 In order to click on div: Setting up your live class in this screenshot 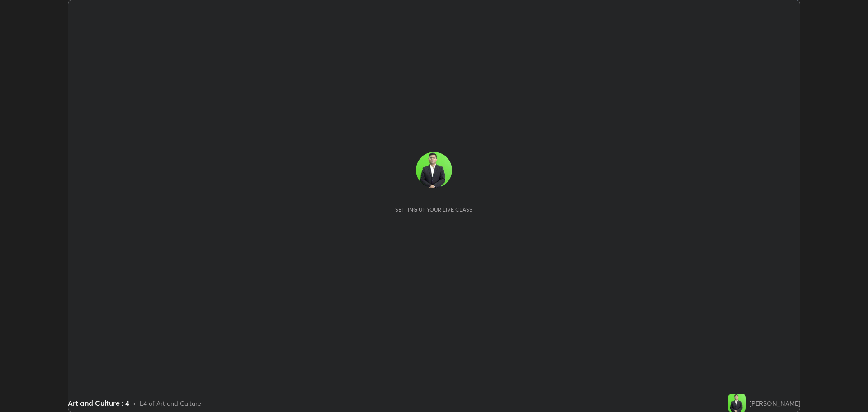, I will do `click(434, 209)`.